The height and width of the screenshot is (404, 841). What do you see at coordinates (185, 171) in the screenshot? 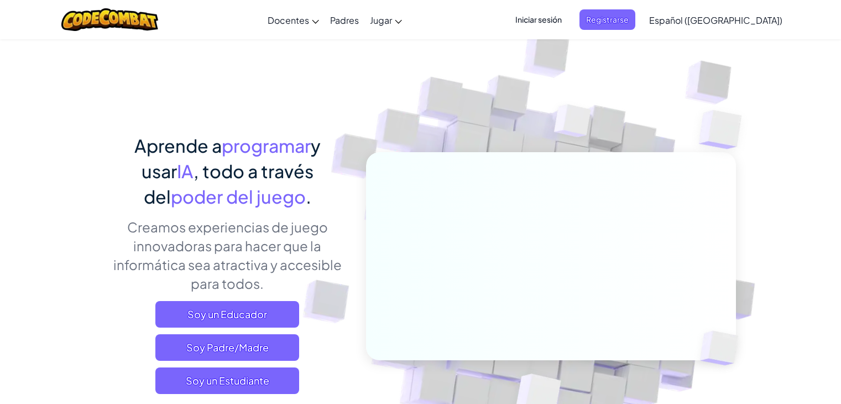
I see `span: IA` at bounding box center [185, 171].